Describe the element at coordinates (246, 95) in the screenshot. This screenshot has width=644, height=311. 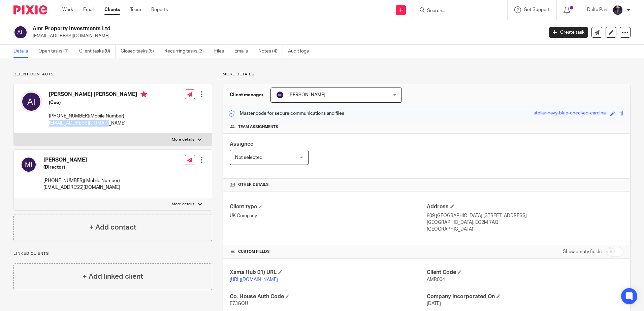
I see `h3: Client manager` at that location.